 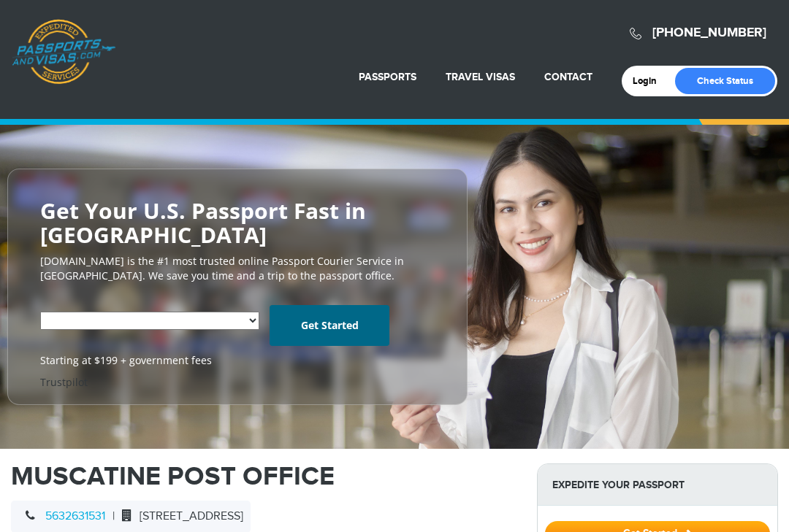 I want to click on a: Login, so click(x=649, y=81).